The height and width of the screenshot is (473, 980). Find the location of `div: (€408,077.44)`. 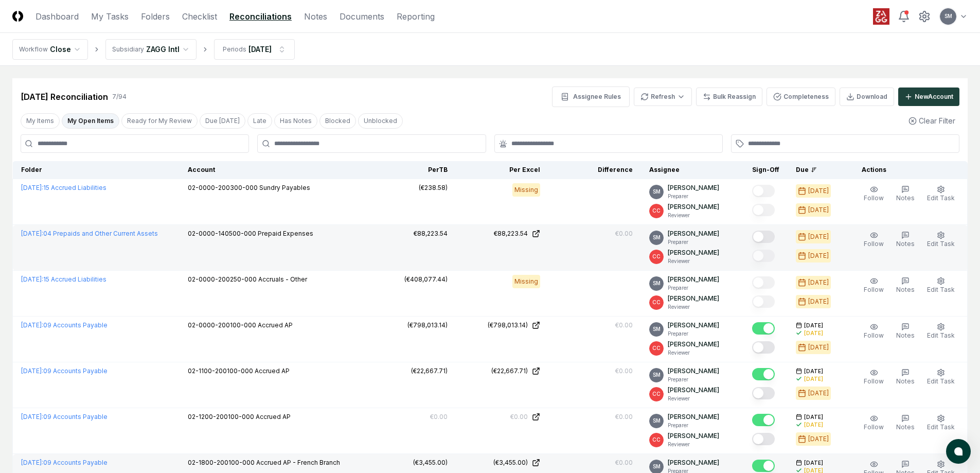

div: (€408,077.44) is located at coordinates (426, 280).